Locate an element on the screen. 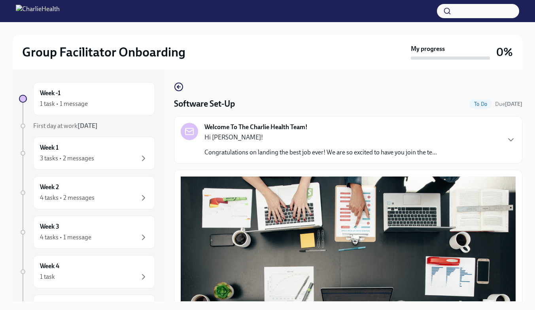 Image resolution: width=535 pixels, height=310 pixels. p: Congratulations on landing the best job ever! We are so excited to have you join the te... is located at coordinates (321, 153).